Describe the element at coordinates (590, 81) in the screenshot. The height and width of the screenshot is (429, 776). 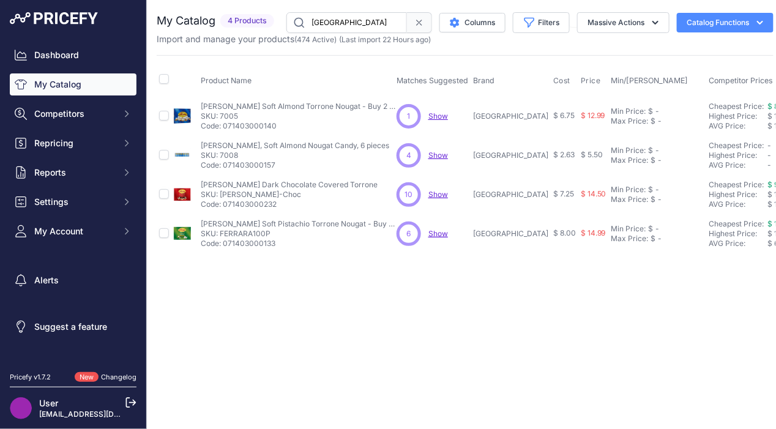
I see `span: Price` at that location.